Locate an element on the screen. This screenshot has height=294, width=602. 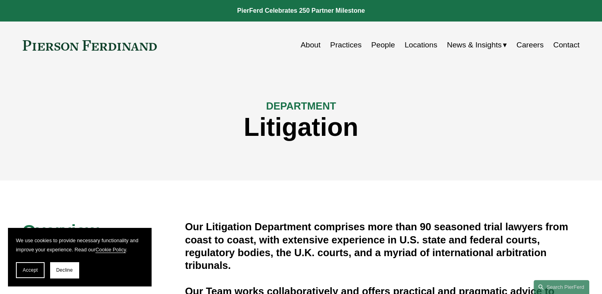
span: Overview is located at coordinates (61, 231).